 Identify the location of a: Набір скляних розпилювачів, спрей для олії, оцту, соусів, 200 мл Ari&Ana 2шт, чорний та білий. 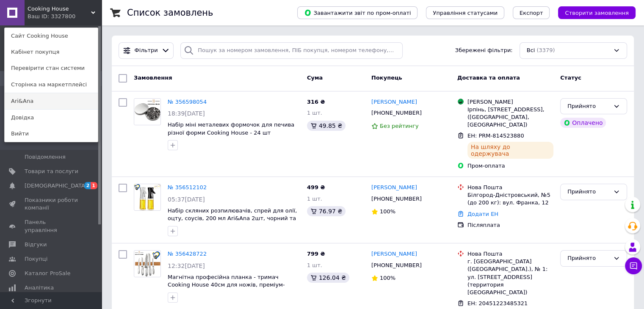
(232, 219).